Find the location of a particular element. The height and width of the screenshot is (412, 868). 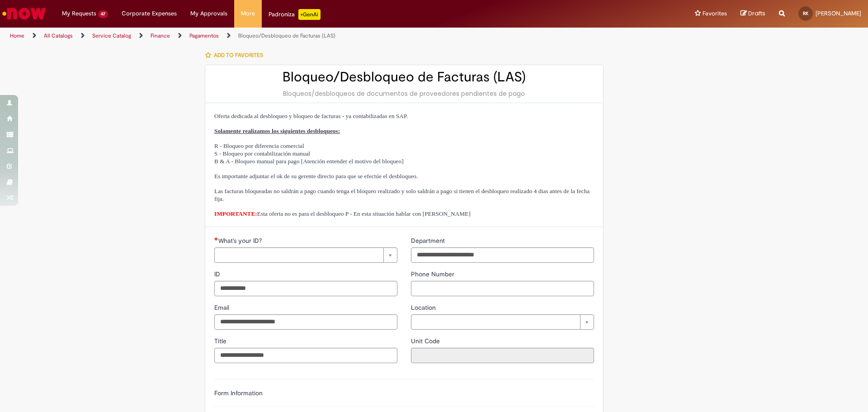

span: Title is located at coordinates (221, 341).